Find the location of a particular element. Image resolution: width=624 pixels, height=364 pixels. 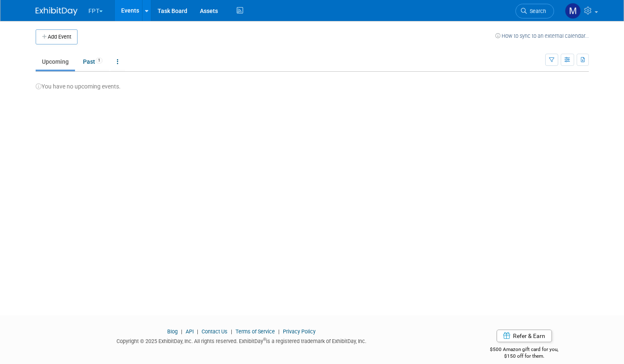

span: You have no upcoming events. is located at coordinates (78, 86).